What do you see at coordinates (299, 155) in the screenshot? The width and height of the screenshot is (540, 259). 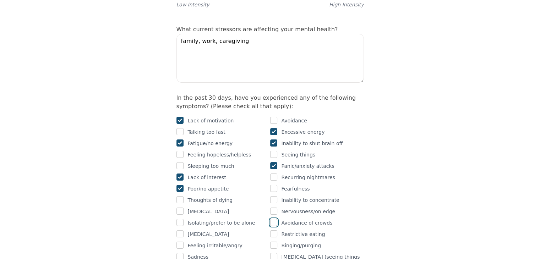 I see `p: Seeing things` at bounding box center [299, 155].